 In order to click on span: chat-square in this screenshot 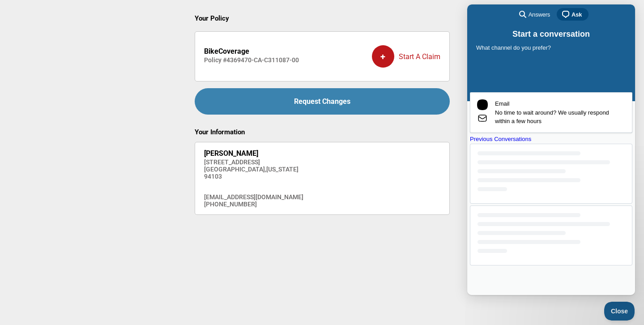, I will do `click(98, 10)`.